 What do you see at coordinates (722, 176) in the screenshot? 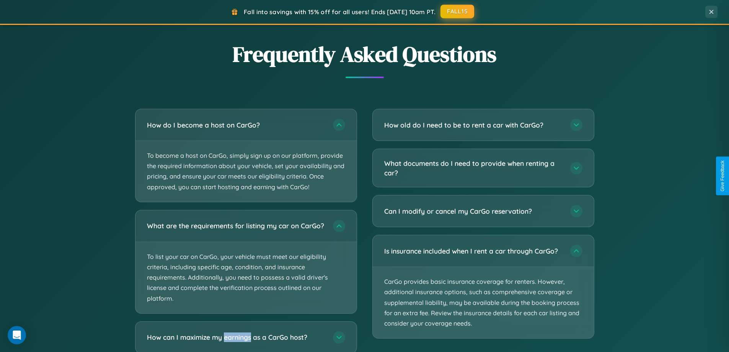
I see `div: Give Feedback` at bounding box center [722, 176].